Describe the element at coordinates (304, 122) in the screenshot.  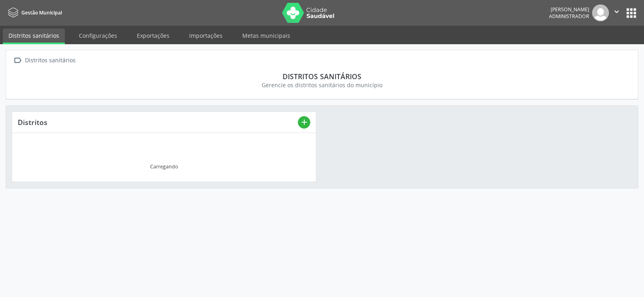
I see `button: add` at that location.